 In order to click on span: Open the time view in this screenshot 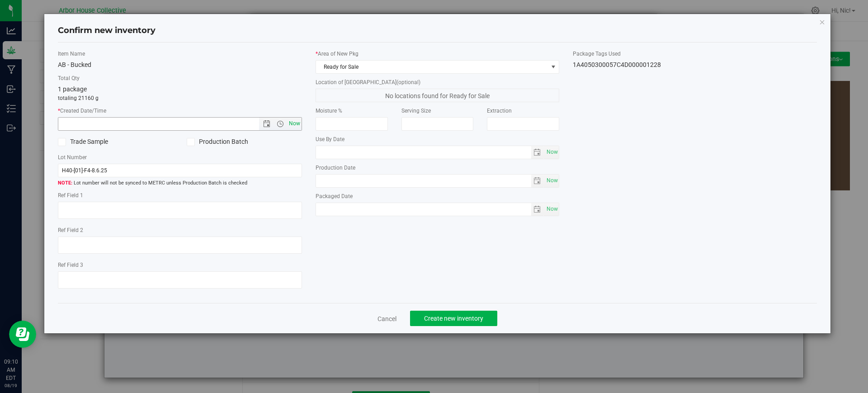, I will do `click(279, 124)`.